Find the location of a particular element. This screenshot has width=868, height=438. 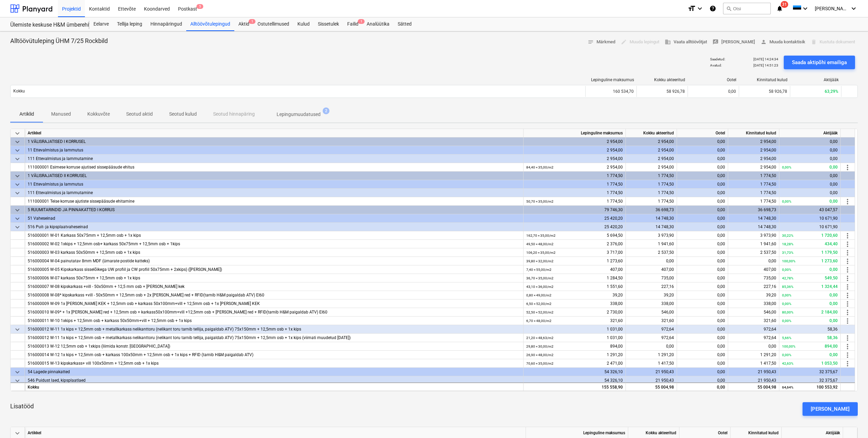

p: Seotud aktid is located at coordinates (140, 114).